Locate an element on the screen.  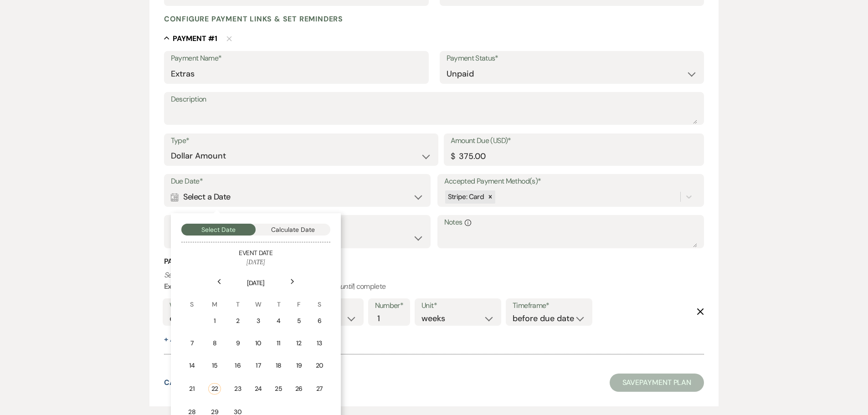
label: Amount Due (USD)* is located at coordinates (574, 141).